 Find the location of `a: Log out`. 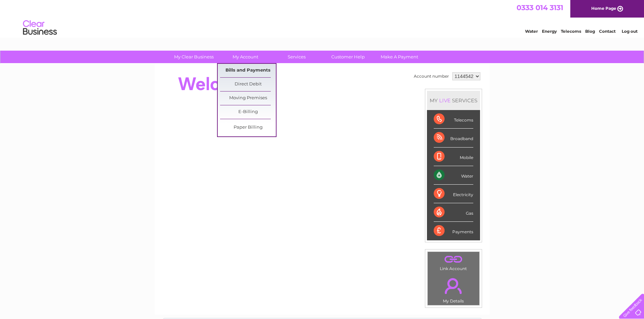

a: Log out is located at coordinates (630, 31).